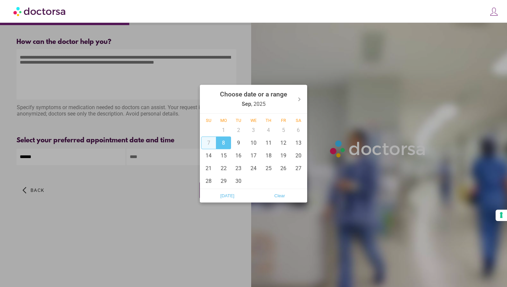 This screenshot has width=507, height=287. What do you see at coordinates (238, 156) in the screenshot?
I see `div: 16` at bounding box center [238, 156].